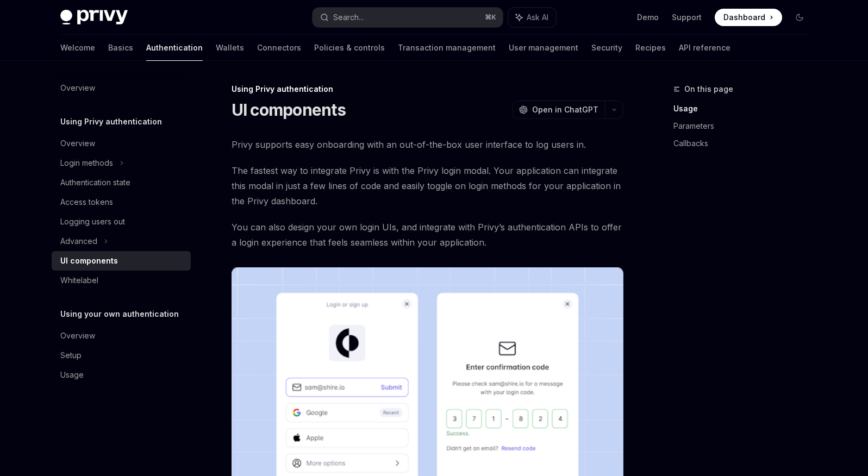 The height and width of the screenshot is (476, 868). I want to click on div: Setup, so click(70, 355).